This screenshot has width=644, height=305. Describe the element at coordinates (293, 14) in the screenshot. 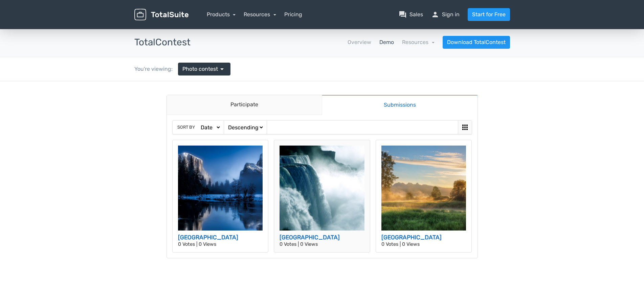

I see `a: Pricing` at that location.